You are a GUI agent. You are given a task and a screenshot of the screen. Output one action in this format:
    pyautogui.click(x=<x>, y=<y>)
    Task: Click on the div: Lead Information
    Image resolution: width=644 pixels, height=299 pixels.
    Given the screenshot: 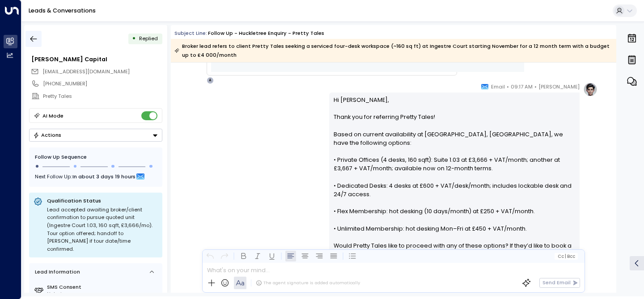 What is the action you would take?
    pyautogui.click(x=56, y=272)
    